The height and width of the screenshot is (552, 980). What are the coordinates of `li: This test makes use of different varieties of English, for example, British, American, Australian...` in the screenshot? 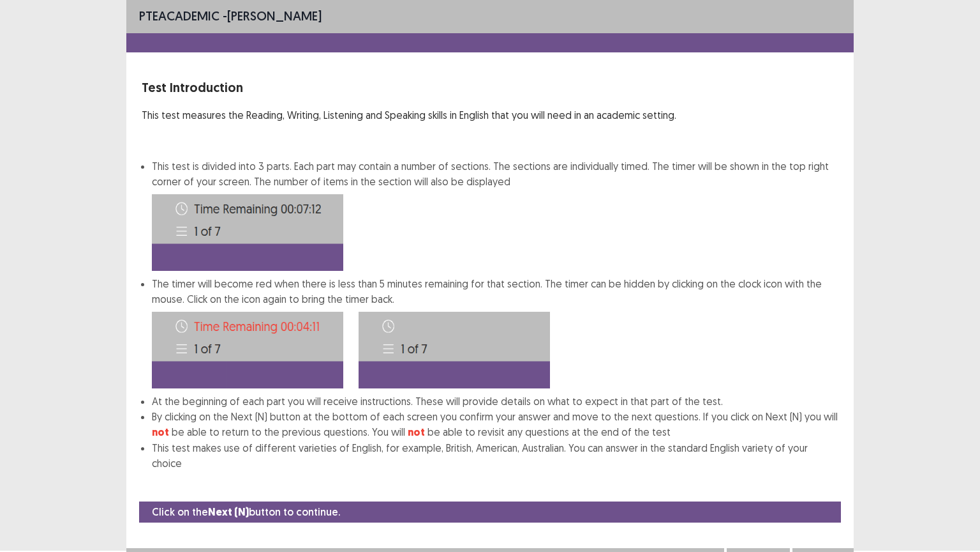 It's located at (496, 456).